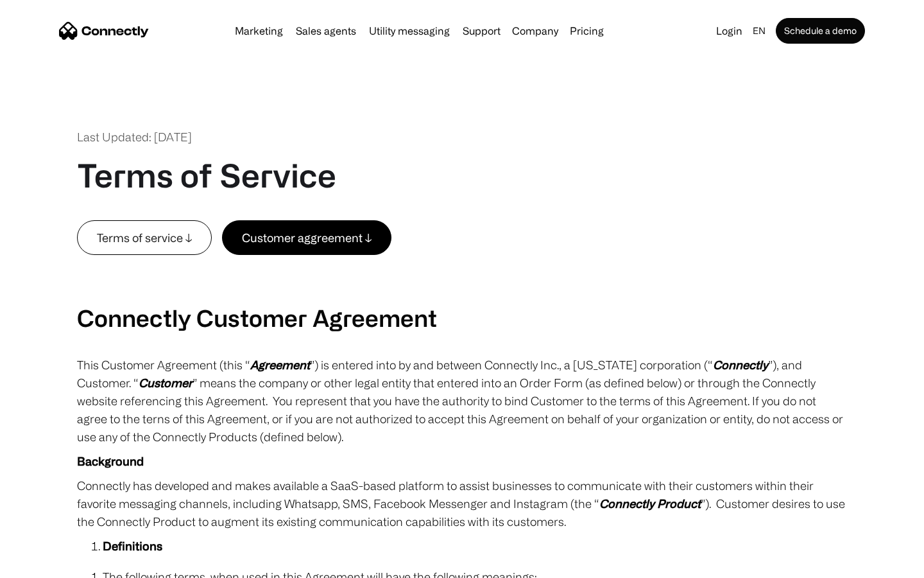  What do you see at coordinates (587, 31) in the screenshot?
I see `a: Pricing` at bounding box center [587, 31].